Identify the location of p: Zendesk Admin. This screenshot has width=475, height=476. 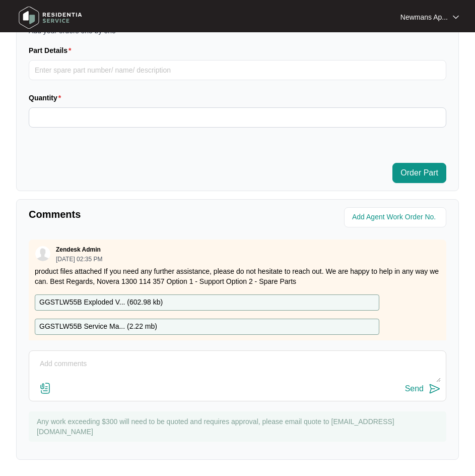
(78, 249).